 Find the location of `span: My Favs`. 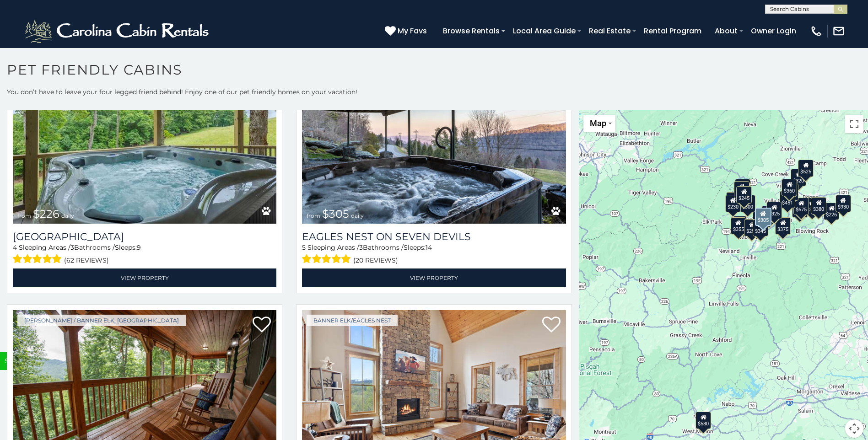

span: My Favs is located at coordinates (412, 31).